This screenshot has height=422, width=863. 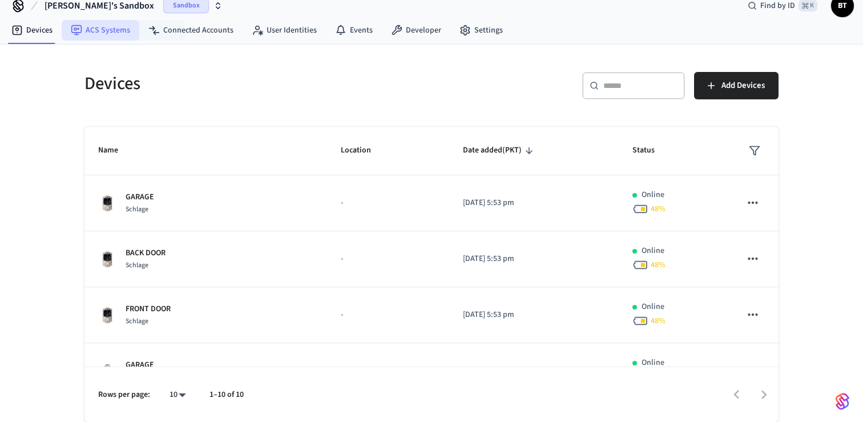 What do you see at coordinates (227, 394) in the screenshot?
I see `p: 1–10 of 10` at bounding box center [227, 394].